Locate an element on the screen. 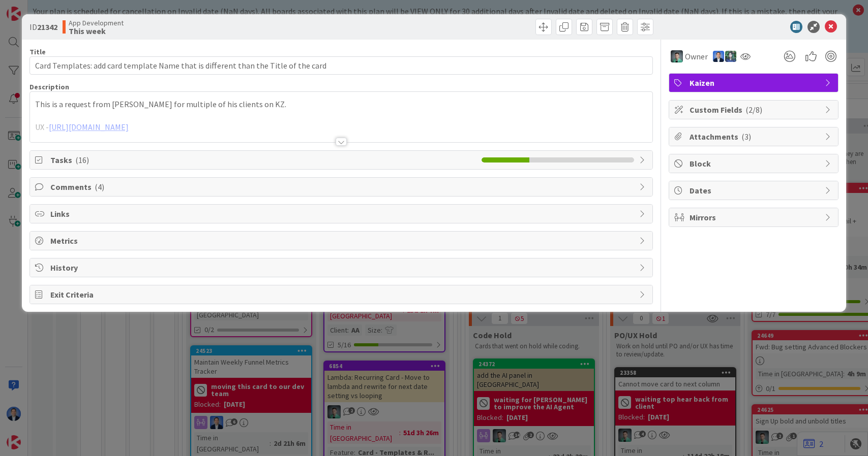  span: Custom Fields is located at coordinates (754, 110).